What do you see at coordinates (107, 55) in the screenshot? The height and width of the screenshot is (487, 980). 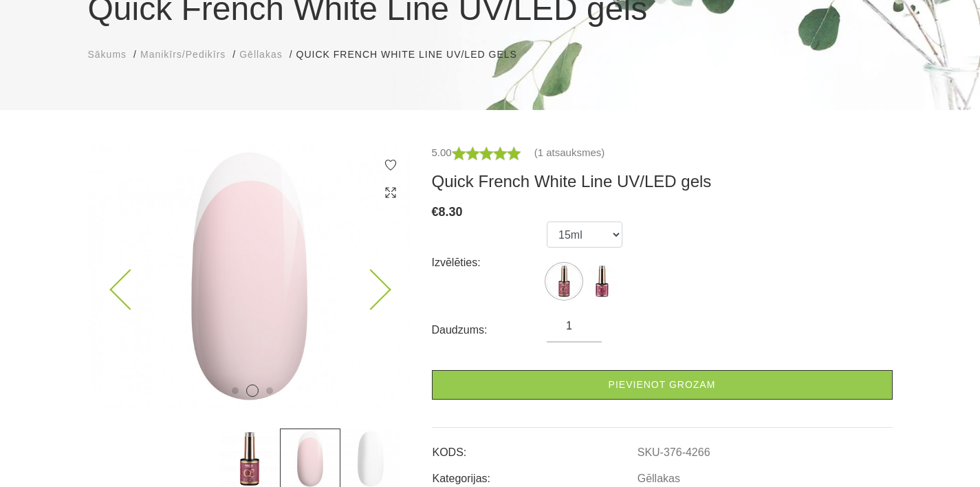 I see `a: Sākums` at bounding box center [107, 55].